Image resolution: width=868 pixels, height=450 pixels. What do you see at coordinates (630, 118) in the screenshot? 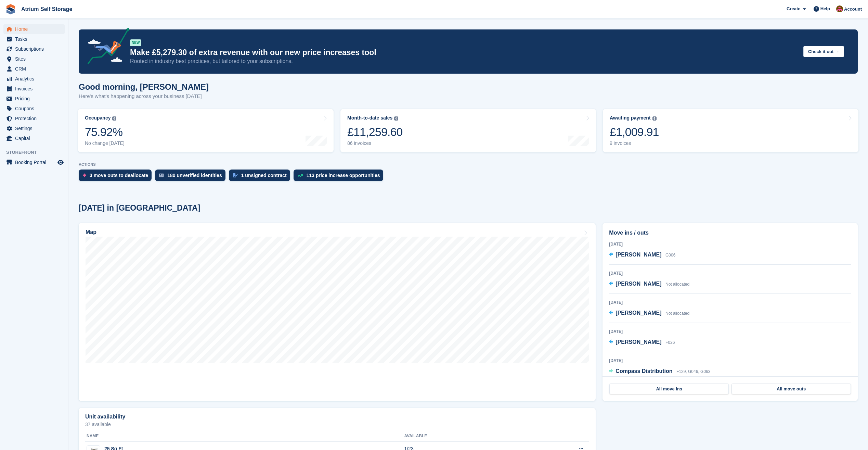
I see `div: Awaiting payment` at bounding box center [630, 118].